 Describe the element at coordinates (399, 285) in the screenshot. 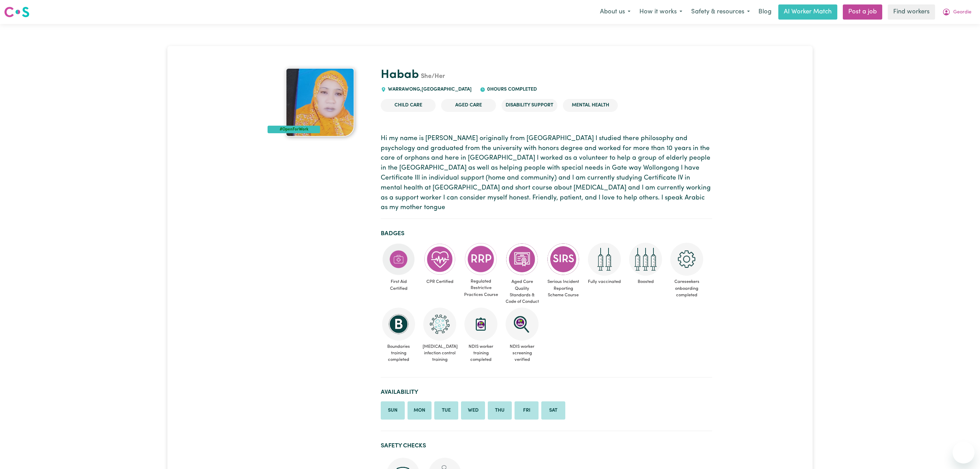

I see `span: First Aid Certified` at that location.